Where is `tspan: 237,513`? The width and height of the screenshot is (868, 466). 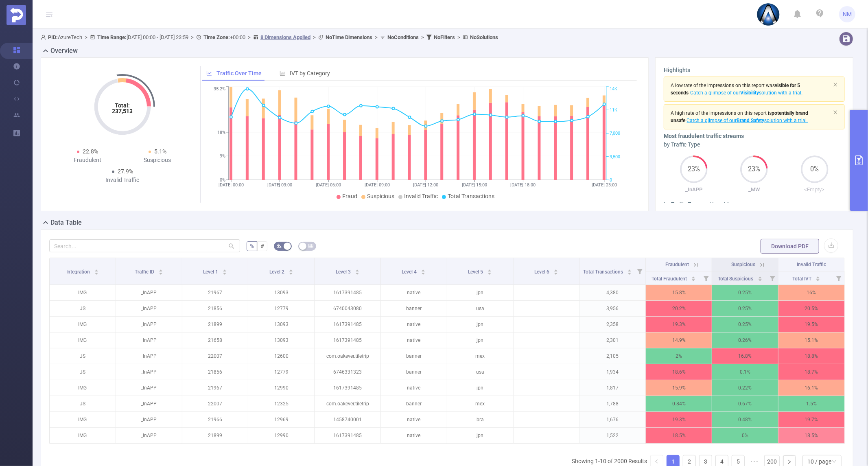
tspan: 237,513 is located at coordinates (122, 111).